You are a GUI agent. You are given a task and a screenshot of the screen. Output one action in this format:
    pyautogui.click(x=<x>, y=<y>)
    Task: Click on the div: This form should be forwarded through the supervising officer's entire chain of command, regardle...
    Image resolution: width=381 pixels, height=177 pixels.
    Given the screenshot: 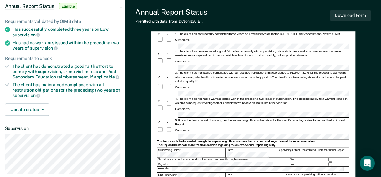 What is the action you would take?
    pyautogui.click(x=253, y=141)
    